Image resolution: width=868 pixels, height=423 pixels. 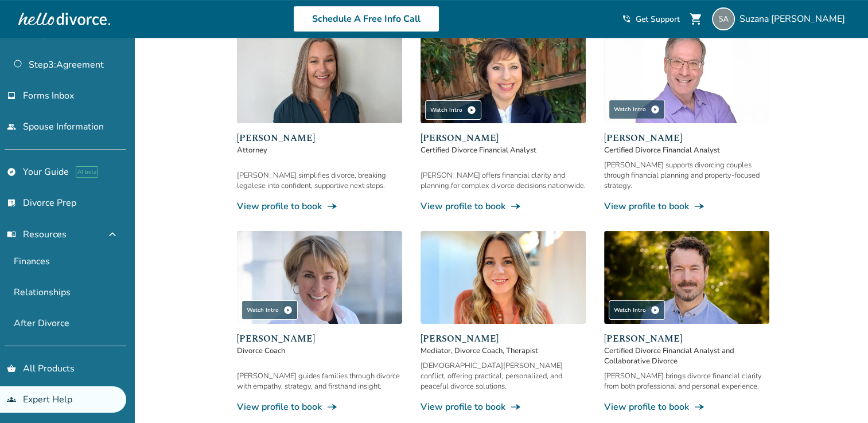 I want to click on span: menu_book, so click(x=11, y=235).